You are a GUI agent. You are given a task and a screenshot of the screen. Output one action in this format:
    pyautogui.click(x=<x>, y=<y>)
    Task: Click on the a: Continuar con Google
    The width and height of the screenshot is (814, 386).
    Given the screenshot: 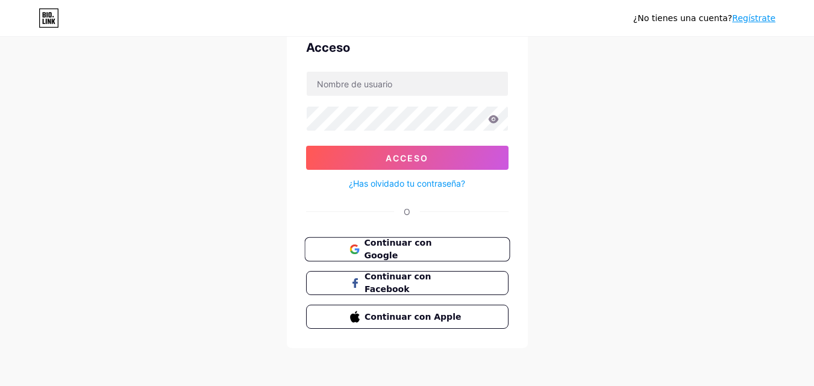 What is the action you would take?
    pyautogui.click(x=407, y=250)
    